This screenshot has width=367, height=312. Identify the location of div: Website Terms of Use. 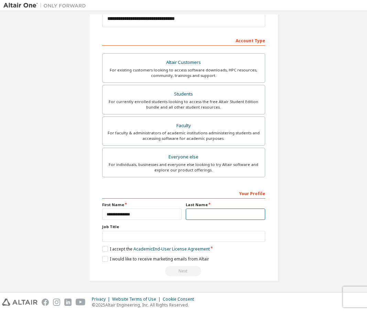
(137, 299).